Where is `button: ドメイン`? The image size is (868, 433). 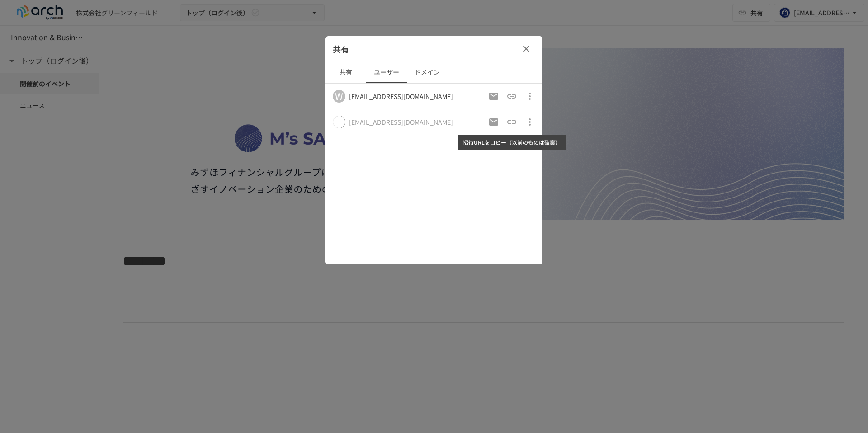
button: ドメイン is located at coordinates (427, 72).